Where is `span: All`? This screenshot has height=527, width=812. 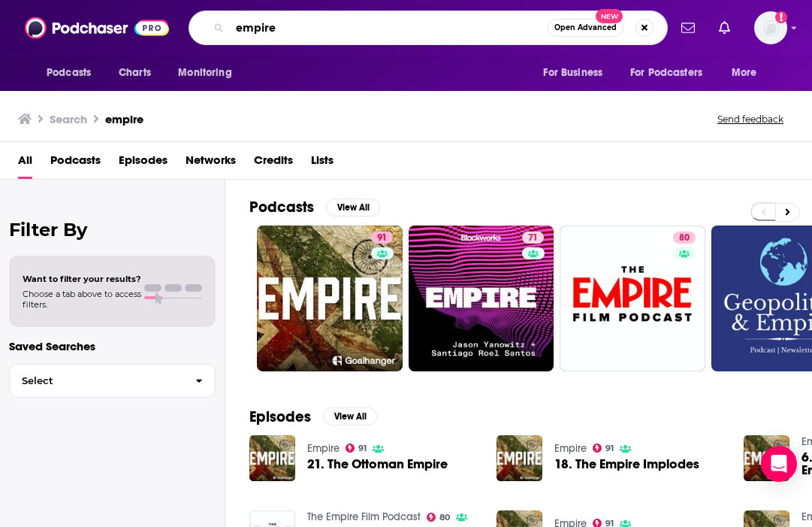 span: All is located at coordinates (25, 163).